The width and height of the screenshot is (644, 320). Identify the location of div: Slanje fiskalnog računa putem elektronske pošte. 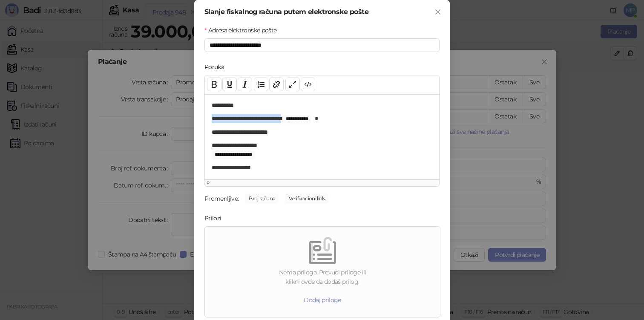
(322, 12).